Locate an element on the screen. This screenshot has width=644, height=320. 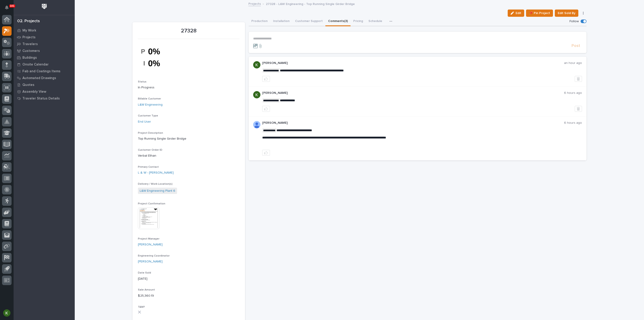
a: Quotes is located at coordinates (44, 85).